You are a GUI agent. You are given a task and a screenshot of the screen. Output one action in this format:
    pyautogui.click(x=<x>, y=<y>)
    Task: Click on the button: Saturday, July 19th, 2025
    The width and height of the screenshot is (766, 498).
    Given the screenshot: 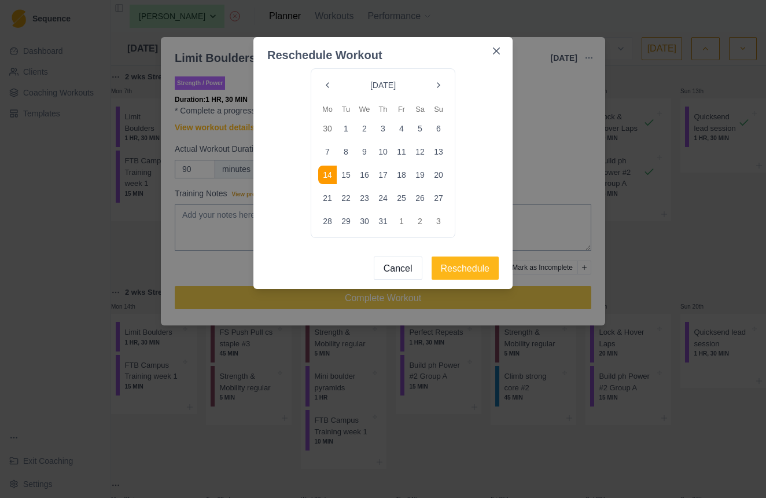 What is the action you would take?
    pyautogui.click(x=420, y=175)
    